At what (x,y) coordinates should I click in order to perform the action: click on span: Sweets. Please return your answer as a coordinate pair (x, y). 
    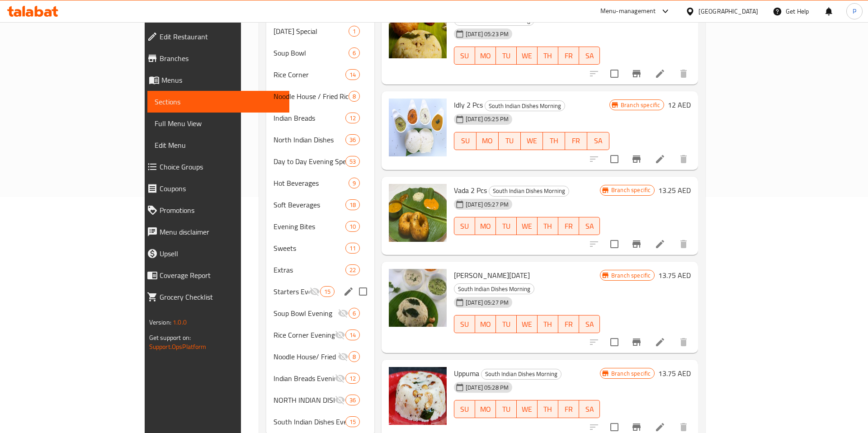
    Looking at the image, I should click on (309, 248).